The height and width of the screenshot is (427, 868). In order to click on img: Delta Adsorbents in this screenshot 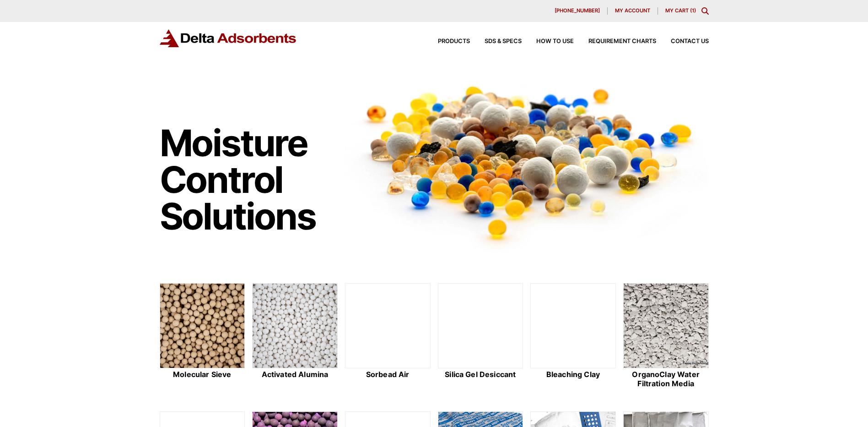, I will do `click(228, 38)`.